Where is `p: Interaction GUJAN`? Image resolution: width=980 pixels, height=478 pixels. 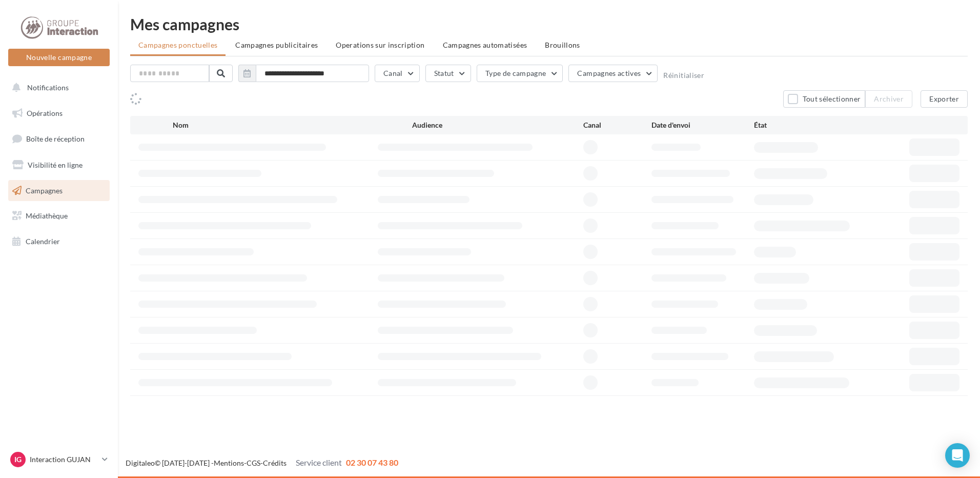
p: Interaction GUJAN is located at coordinates (63, 460).